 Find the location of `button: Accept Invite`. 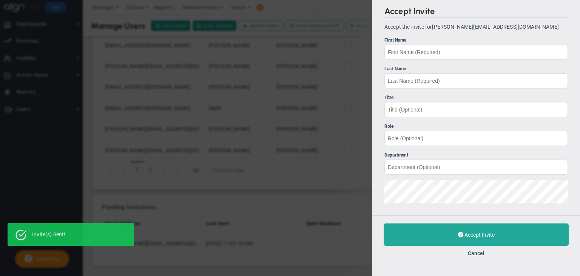

button: Accept Invite is located at coordinates (476, 234).